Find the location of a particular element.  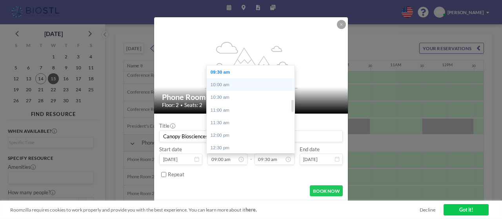

label: End date is located at coordinates (310, 150).